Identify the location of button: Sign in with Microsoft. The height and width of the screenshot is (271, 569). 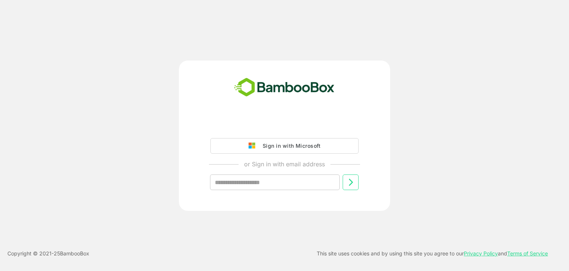
(285, 146).